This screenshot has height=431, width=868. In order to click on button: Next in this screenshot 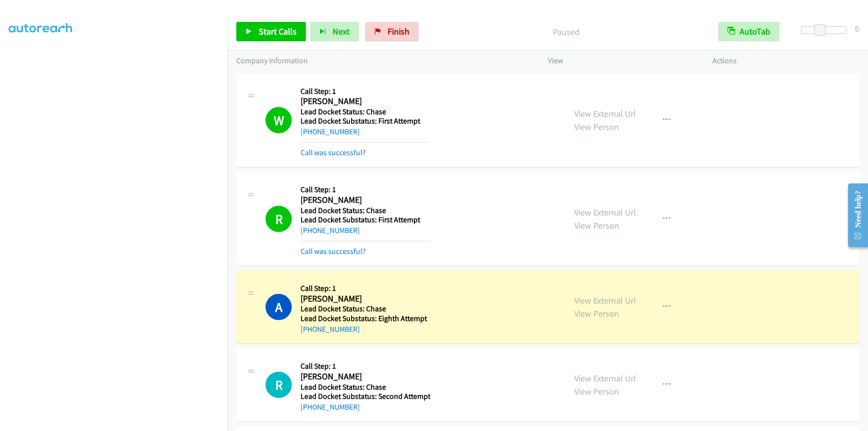, I will do `click(335, 32)`.